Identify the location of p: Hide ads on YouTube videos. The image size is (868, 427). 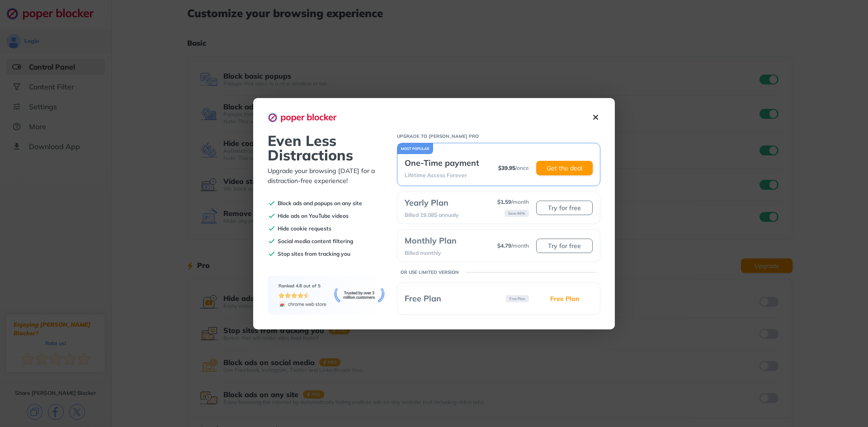
(313, 216).